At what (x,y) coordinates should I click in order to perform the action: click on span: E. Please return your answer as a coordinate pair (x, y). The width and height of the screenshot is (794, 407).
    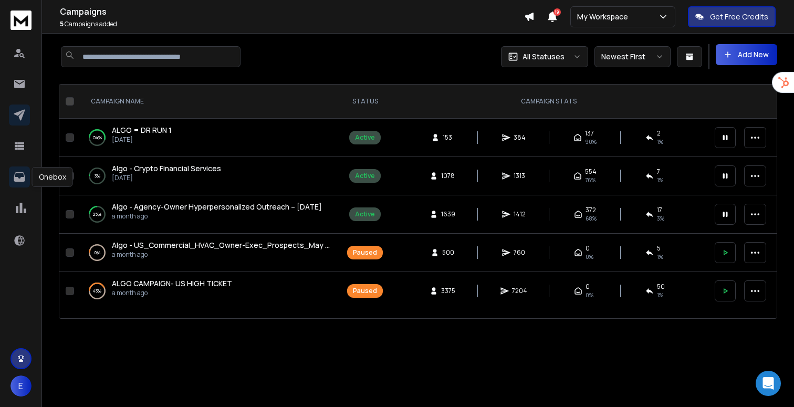
    Looking at the image, I should click on (21, 386).